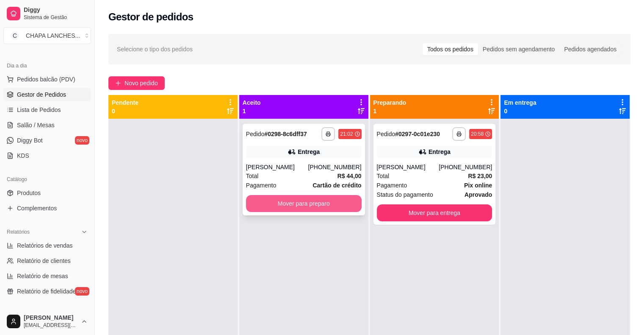  Describe the element at coordinates (47, 125) in the screenshot. I see `a: Salão / Mesas` at that location.